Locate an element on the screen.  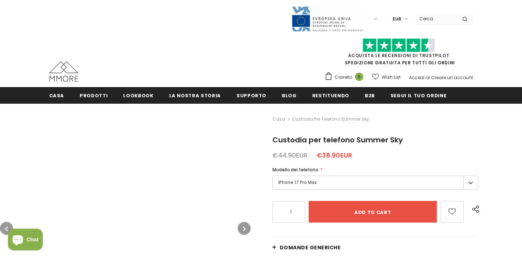
span: 0 is located at coordinates (359, 77).